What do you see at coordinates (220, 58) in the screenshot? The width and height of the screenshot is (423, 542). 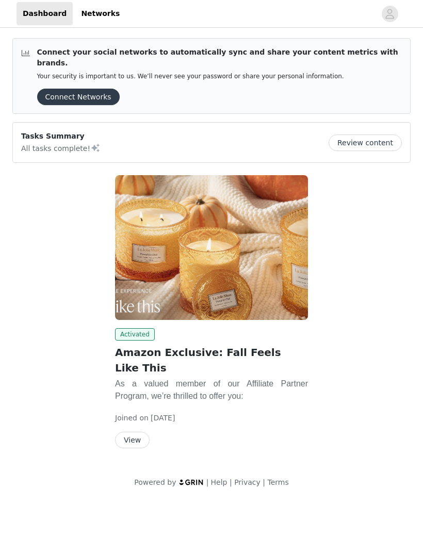 I see `p: Connect your social networks to automatically sync and share your content metrics with brands.` at bounding box center [220, 58].